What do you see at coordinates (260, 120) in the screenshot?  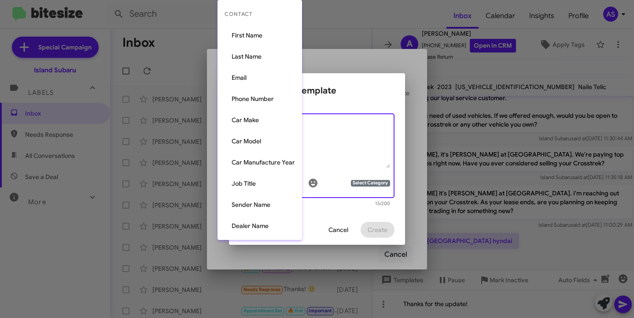 I see `button: Car Make` at bounding box center [260, 120].